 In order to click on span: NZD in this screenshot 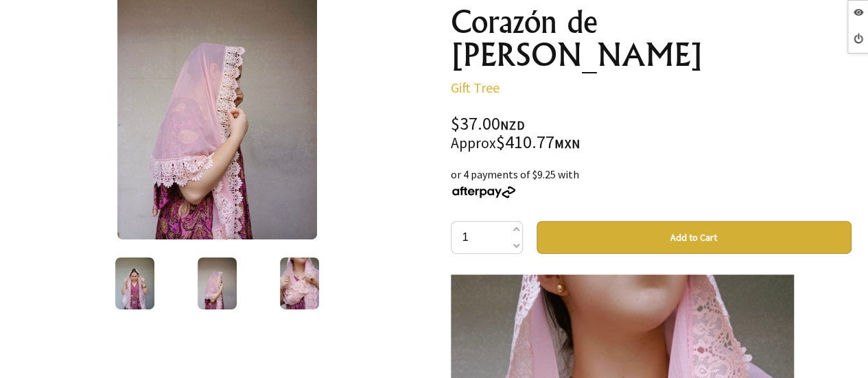, I will do `click(513, 125)`.